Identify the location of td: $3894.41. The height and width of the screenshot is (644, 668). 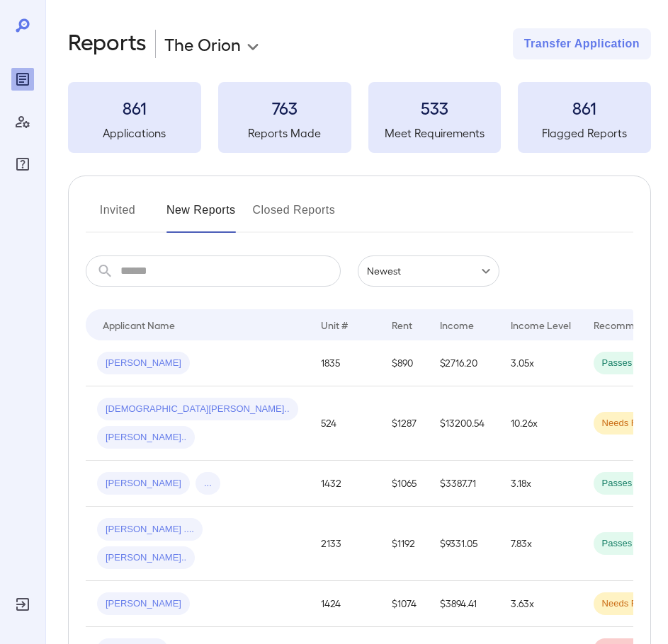
(464, 604).